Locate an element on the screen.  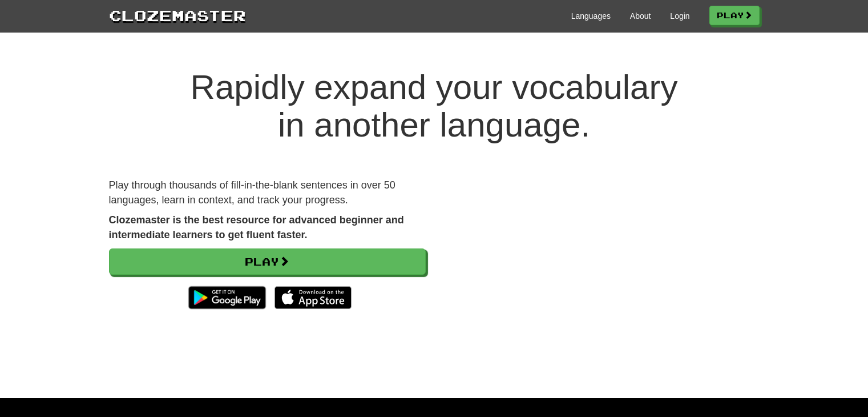
a: Login is located at coordinates (680, 16).